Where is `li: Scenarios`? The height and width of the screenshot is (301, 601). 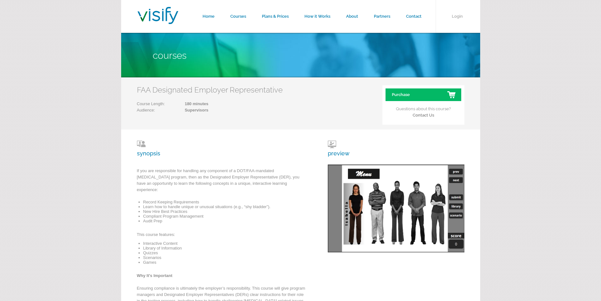
li: Scenarios is located at coordinates (225, 257).